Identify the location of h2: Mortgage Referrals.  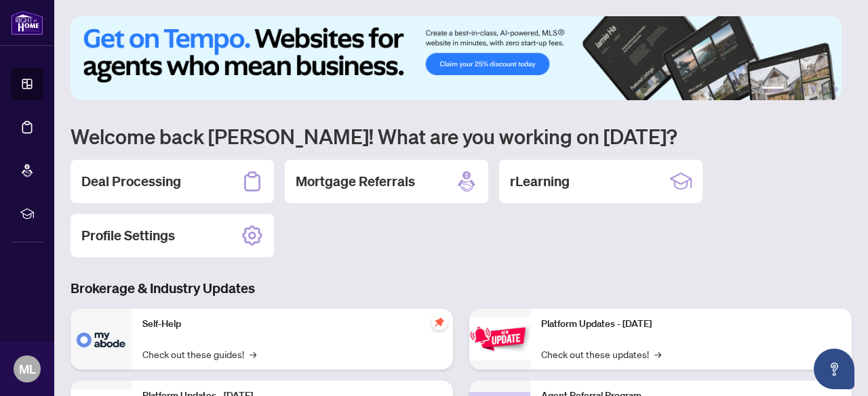
(356, 181).